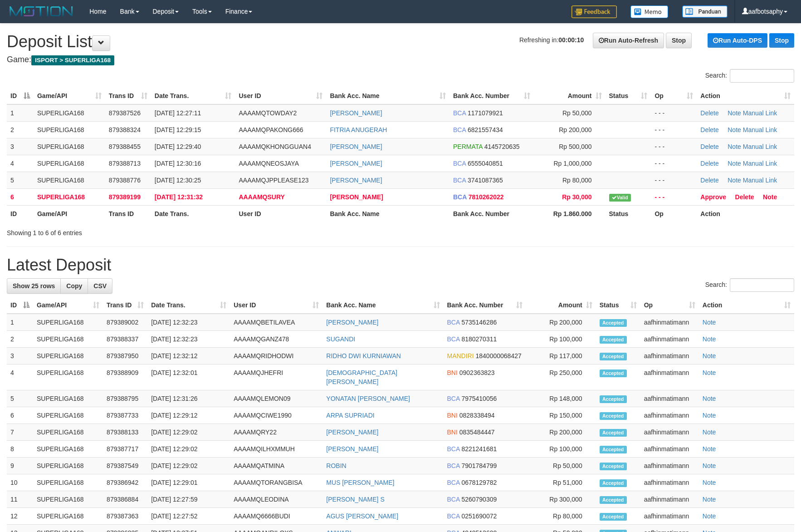  I want to click on td: Rp 51,000, so click(562, 483).